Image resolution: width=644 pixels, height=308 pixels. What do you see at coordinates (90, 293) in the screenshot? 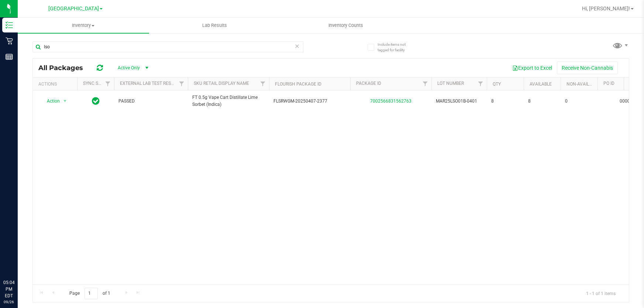
I see `span: Page of 1` at bounding box center [90, 293].